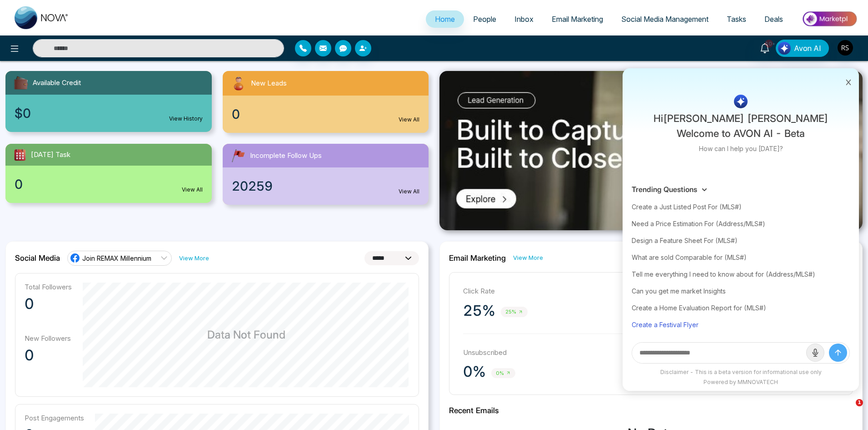 The width and height of the screenshot is (868, 430). What do you see at coordinates (524, 19) in the screenshot?
I see `span: Inbox` at bounding box center [524, 19].